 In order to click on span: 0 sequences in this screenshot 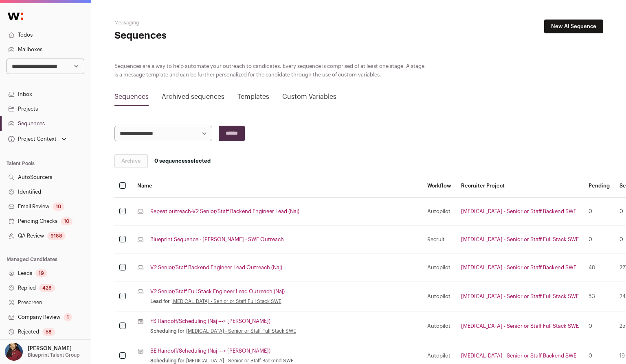, I will do `click(171, 161)`.